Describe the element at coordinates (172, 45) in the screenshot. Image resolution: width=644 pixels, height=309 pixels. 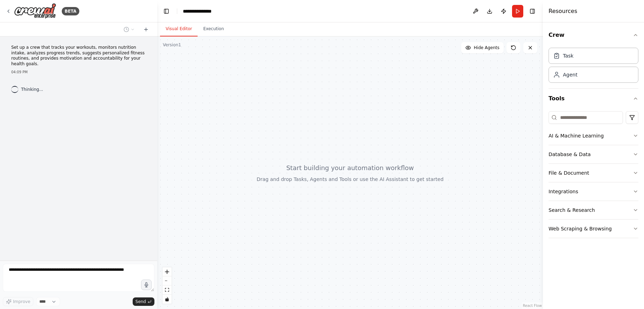
I see `div: Version 1` at that location.